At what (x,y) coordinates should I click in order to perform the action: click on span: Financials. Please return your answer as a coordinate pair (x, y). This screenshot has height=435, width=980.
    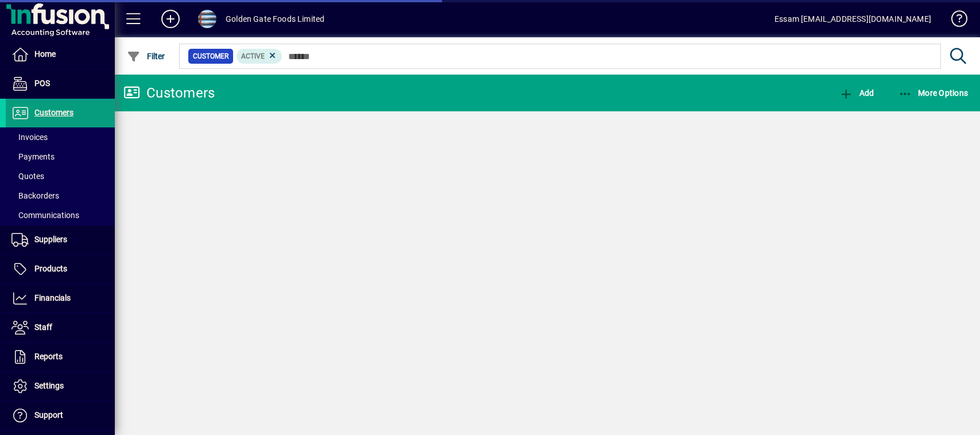
    Looking at the image, I should click on (52, 298).